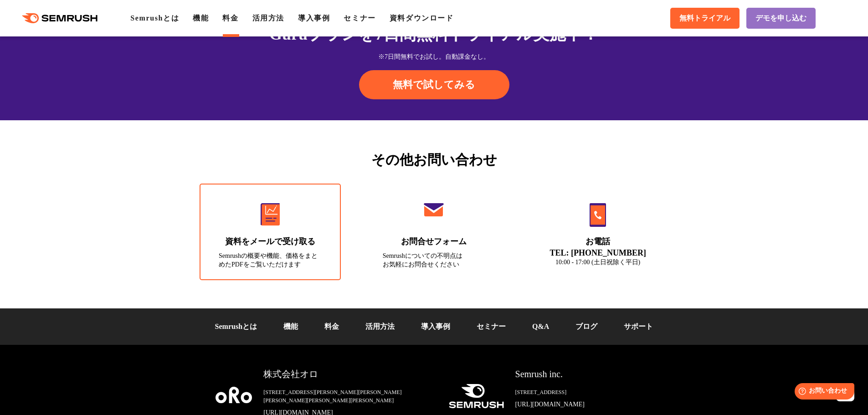 This screenshot has width=868, height=415. I want to click on a: Q&A, so click(540, 326).